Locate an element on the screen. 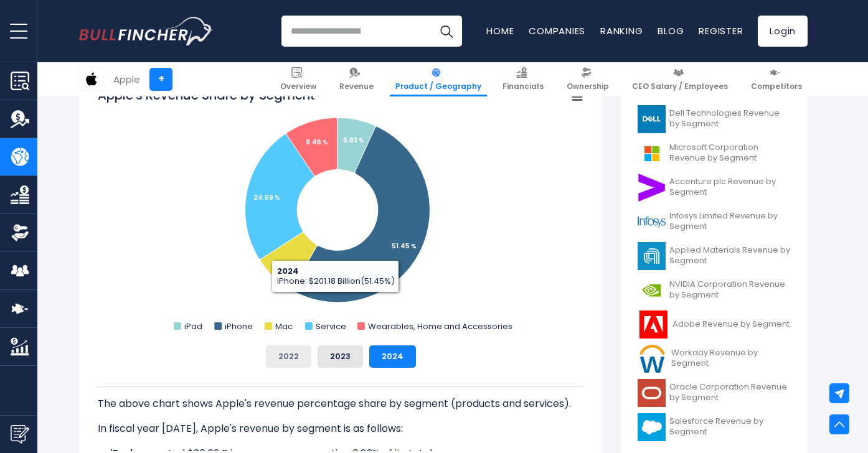 The width and height of the screenshot is (868, 453). a: Companies is located at coordinates (557, 30).